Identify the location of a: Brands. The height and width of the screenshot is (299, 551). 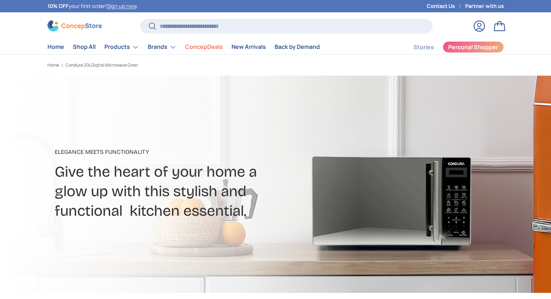
(162, 47).